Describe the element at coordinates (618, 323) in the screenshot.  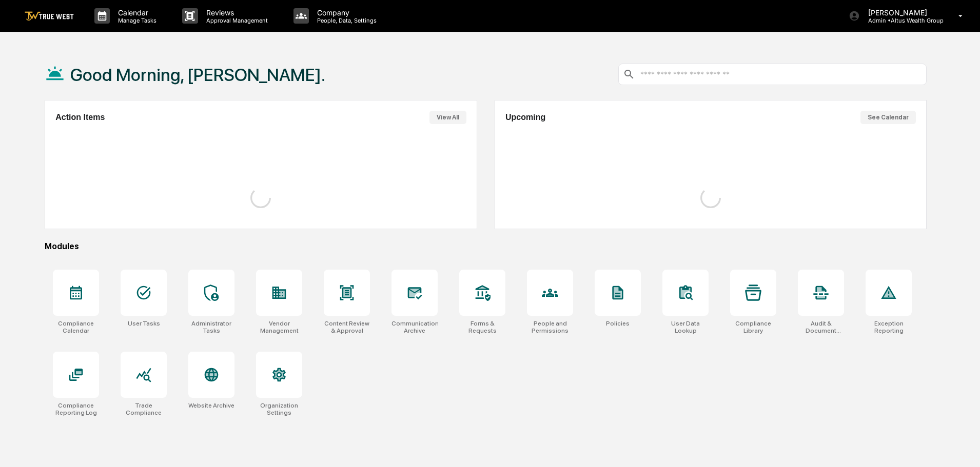
I see `div: Policies` at that location.